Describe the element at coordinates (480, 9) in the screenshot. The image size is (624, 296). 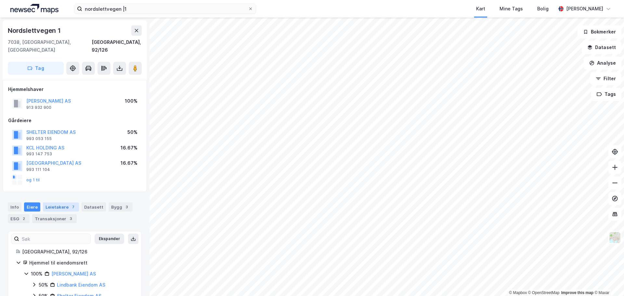
I see `div: Kart` at that location.